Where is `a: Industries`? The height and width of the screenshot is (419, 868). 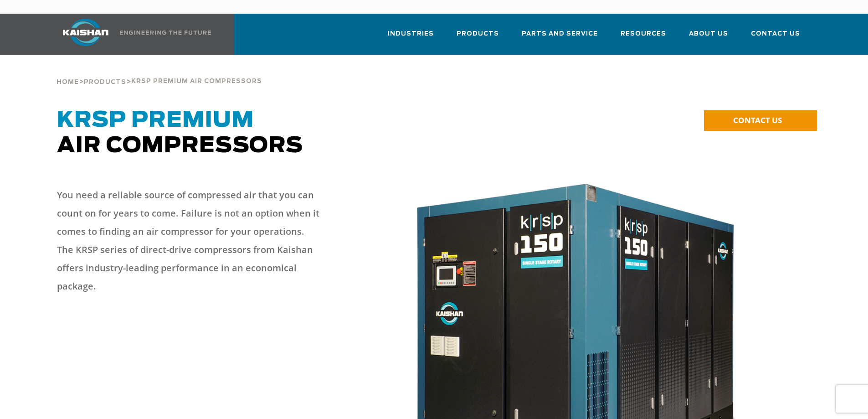
a: Industries is located at coordinates (410, 37).